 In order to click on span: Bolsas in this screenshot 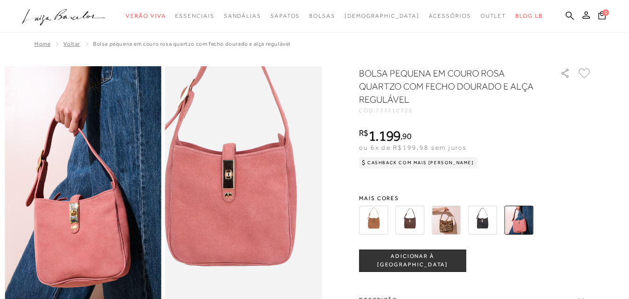, I will do `click(322, 16)`.